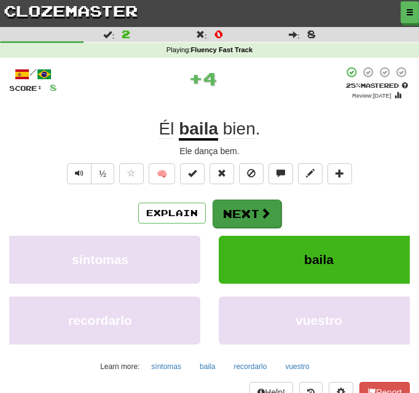 The image size is (419, 393). Describe the element at coordinates (209, 151) in the screenshot. I see `div: Ele dança bem.` at that location.